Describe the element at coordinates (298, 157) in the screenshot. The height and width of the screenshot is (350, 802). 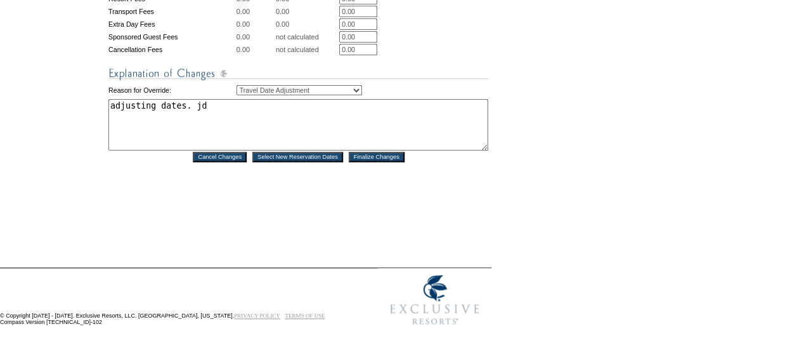
I see `input: Select New Reservation Dates` at that location.